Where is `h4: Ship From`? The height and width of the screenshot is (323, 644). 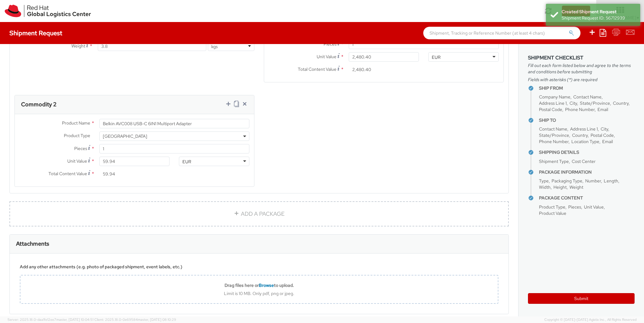
h4: Ship From is located at coordinates (587, 88).